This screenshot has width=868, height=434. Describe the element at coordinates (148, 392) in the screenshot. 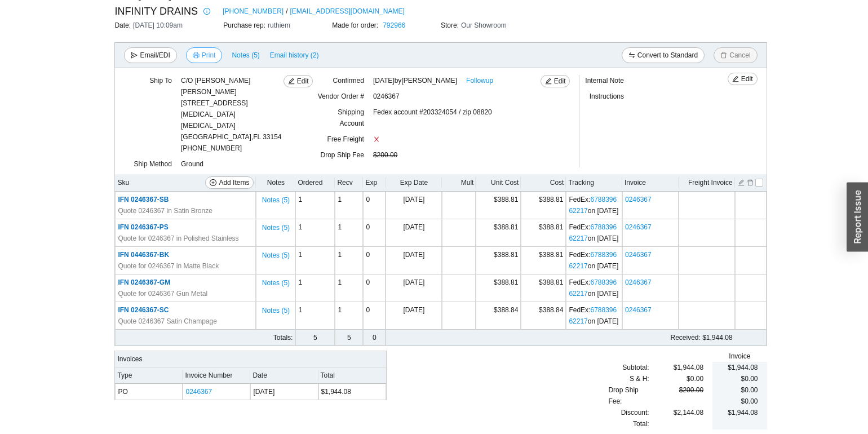

I see `td: PO` at that location.